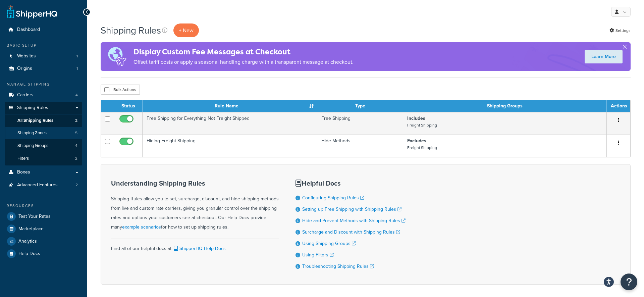  I want to click on div: Basic Setup, so click(44, 45).